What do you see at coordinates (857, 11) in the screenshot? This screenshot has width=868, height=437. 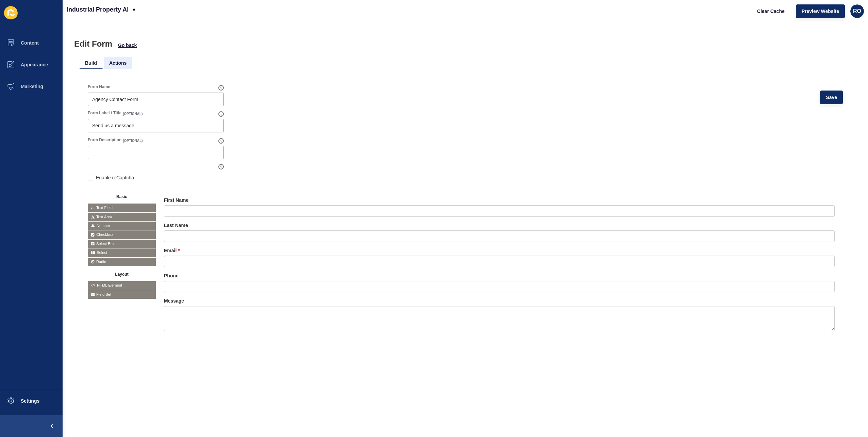 I see `span: RO` at bounding box center [857, 11].